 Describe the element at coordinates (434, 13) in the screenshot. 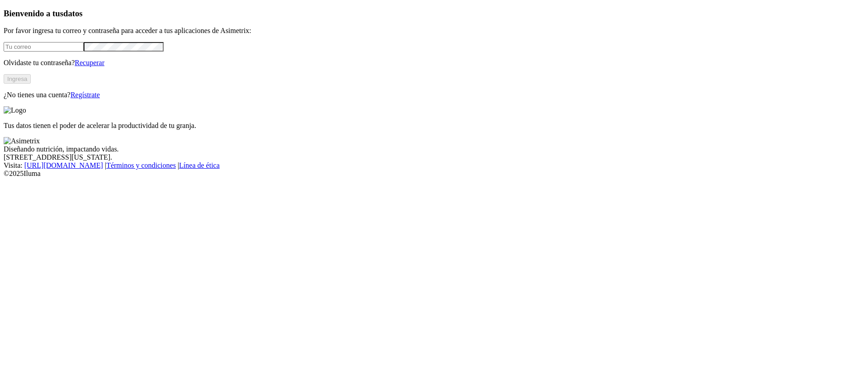

I see `h3: Bienvenido a tus` at that location.